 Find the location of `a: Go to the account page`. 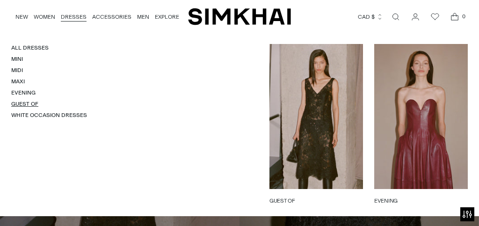

a: Go to the account page is located at coordinates (415, 17).